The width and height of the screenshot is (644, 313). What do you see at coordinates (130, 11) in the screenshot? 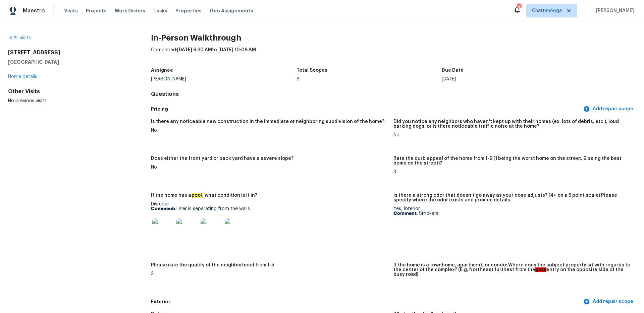
I see `span: Work Orders` at bounding box center [130, 11].